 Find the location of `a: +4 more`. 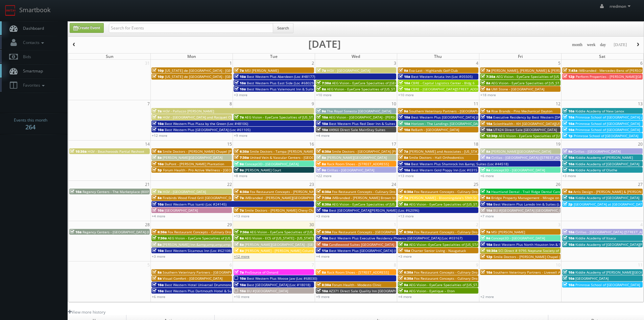

a: +4 more is located at coordinates (323, 256).